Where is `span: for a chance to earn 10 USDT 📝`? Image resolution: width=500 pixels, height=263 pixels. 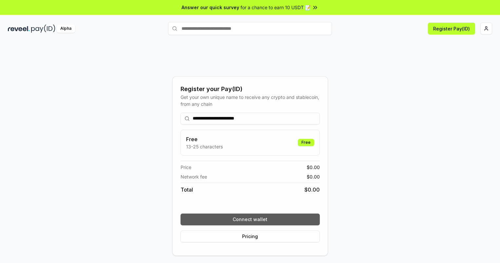 span: for a chance to earn 10 USDT 📝 is located at coordinates (276, 7).